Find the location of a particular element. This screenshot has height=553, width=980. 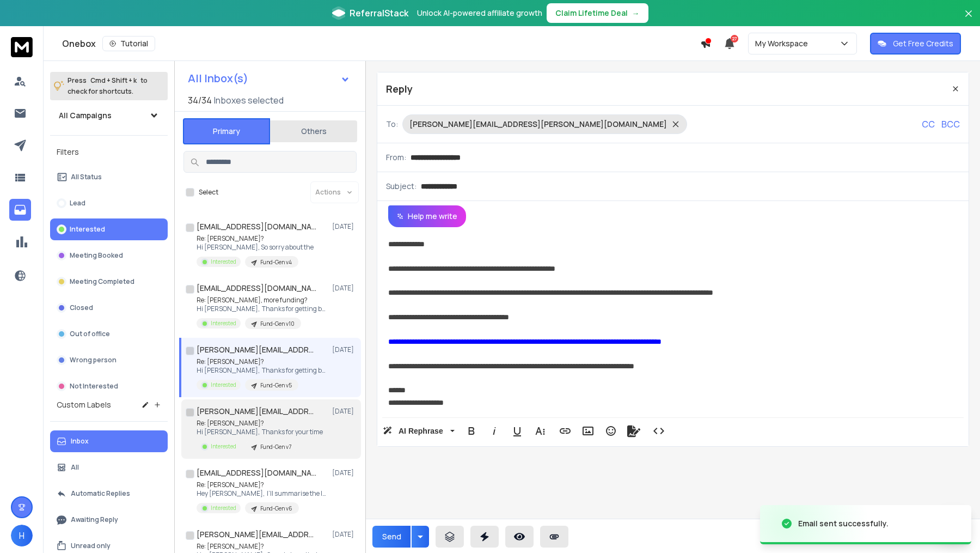

button: Italic (⌘I) is located at coordinates (495, 431).